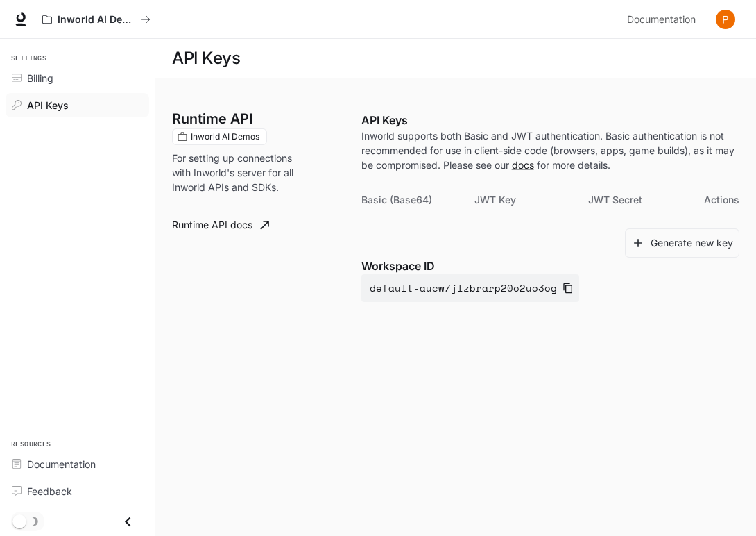 The height and width of the screenshot is (536, 756). Describe the element at coordinates (239, 172) in the screenshot. I see `p: For setting up connections with Inworld's server for all Inworld APIs and SDKs.` at that location.